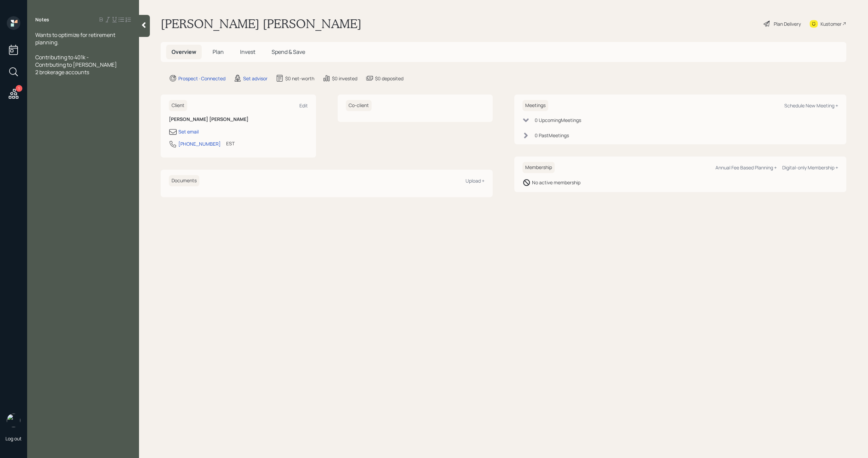 This screenshot has width=868, height=458. I want to click on div: Digital-only Membership +, so click(810, 167).